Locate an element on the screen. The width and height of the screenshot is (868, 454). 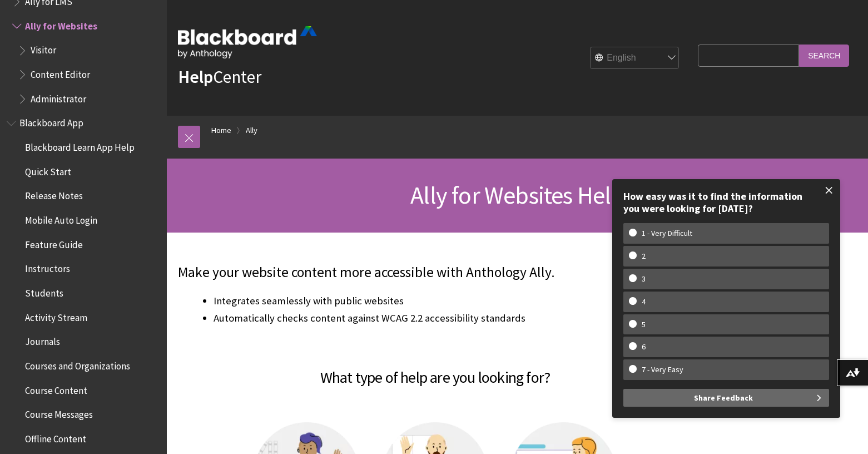
w-span: 2 is located at coordinates (644, 256).